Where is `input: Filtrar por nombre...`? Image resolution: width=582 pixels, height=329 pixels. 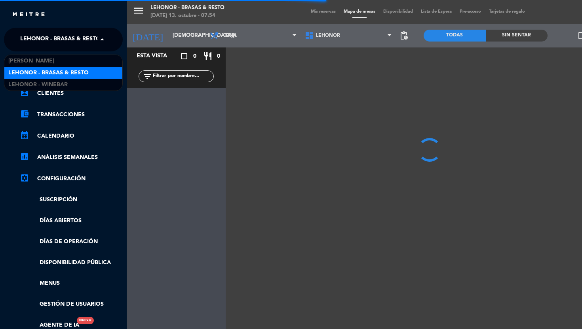 input: Filtrar por nombre... is located at coordinates (183, 76).